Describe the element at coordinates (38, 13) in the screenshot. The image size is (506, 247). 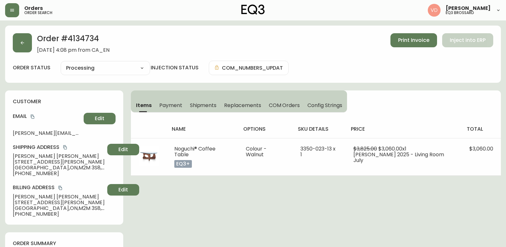
I see `h5: order search` at that location.